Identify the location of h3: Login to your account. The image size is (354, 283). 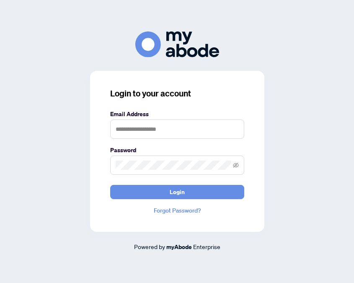
(177, 93).